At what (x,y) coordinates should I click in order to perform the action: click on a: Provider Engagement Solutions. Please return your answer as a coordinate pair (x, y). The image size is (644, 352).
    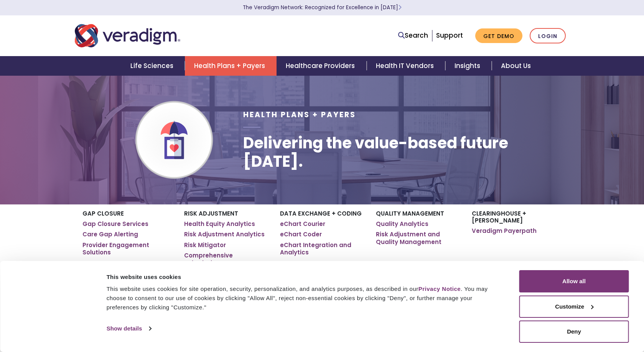
    Looking at the image, I should click on (128, 248).